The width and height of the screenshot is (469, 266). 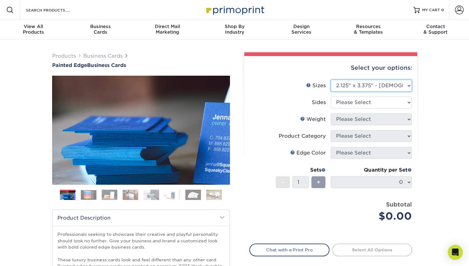 I want to click on img: Primoprint, so click(x=235, y=10).